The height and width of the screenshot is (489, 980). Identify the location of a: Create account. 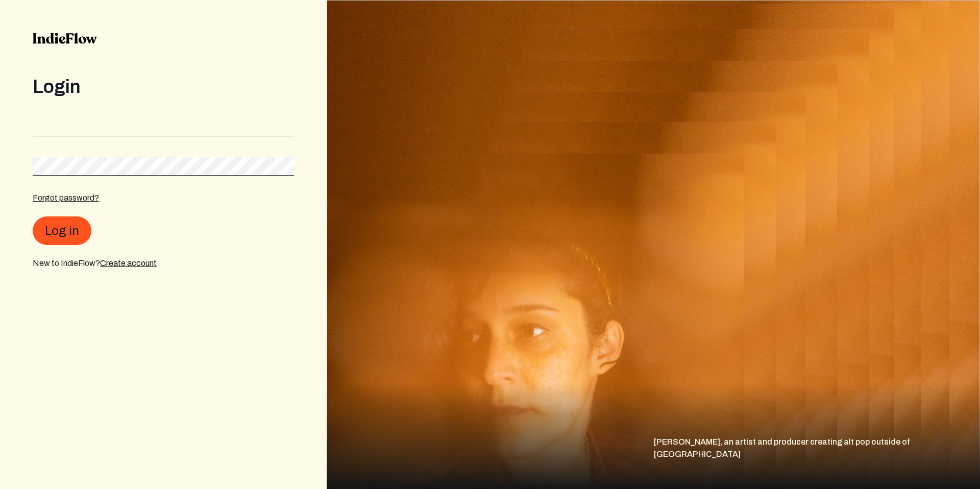
(128, 263).